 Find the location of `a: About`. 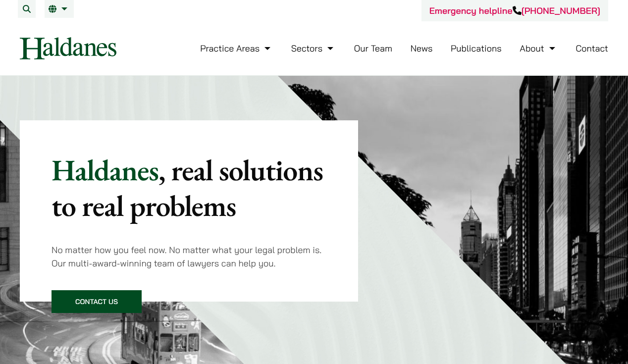

a: About is located at coordinates (538, 48).